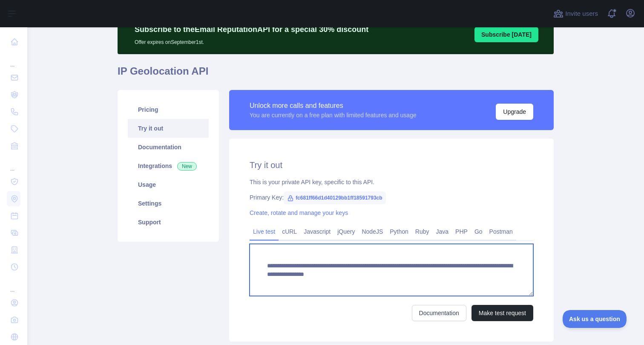 Image resolution: width=644 pixels, height=345 pixels. I want to click on div: You are currently on a free plan with limited features and usage, so click(333, 115).